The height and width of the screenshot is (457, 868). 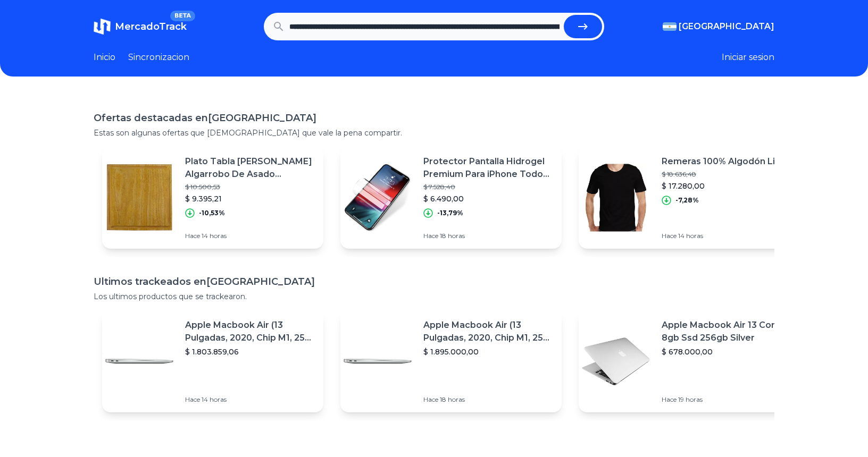 What do you see at coordinates (727, 400) in the screenshot?
I see `p: Hace 19 horas` at bounding box center [727, 400].